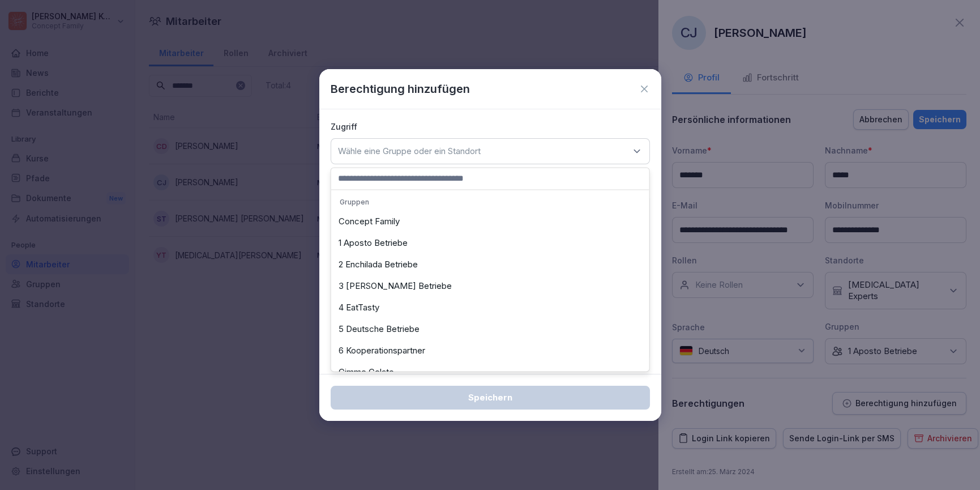  What do you see at coordinates (491, 221) in the screenshot?
I see `div: Concept Family` at bounding box center [491, 221].